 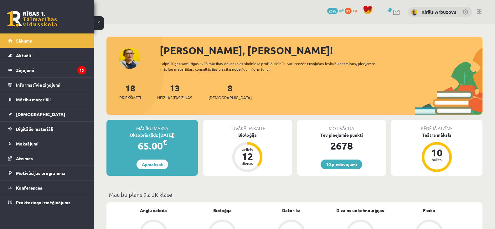 I want to click on span: Priekšmeti, so click(x=130, y=98).